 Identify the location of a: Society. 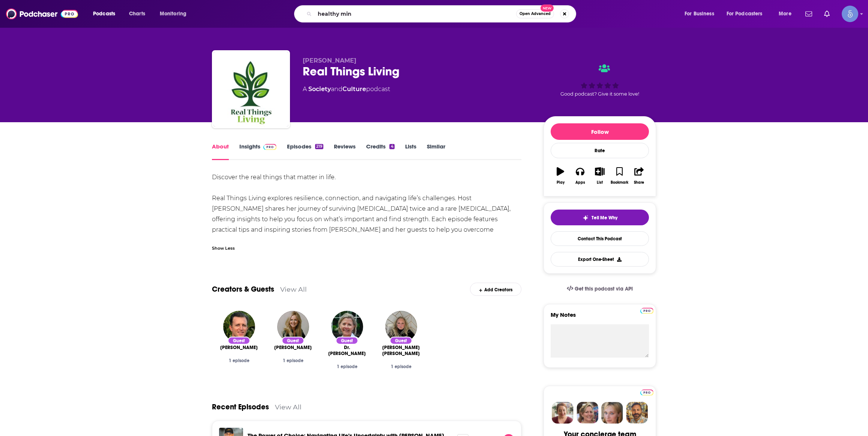
(319, 89).